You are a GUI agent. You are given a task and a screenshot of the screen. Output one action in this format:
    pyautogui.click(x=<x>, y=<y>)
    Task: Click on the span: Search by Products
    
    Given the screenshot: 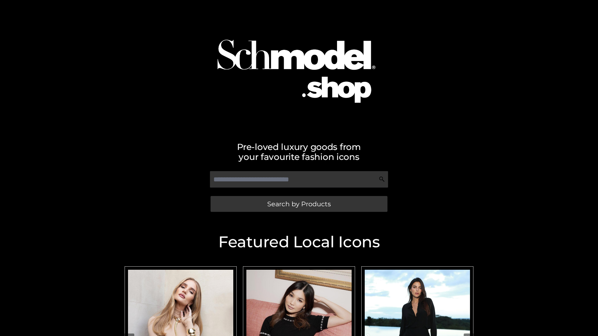 What is the action you would take?
    pyautogui.click(x=299, y=204)
    